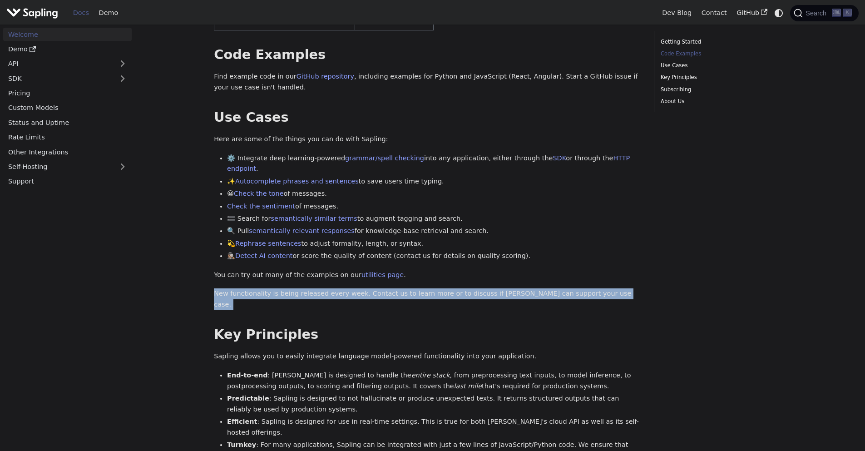  Describe the element at coordinates (722, 101) in the screenshot. I see `a: About Us` at that location.